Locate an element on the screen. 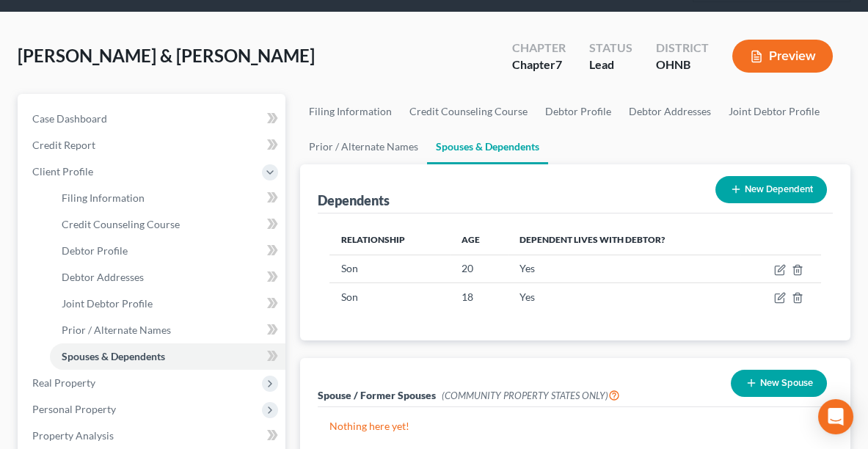  span: Debtor Profile is located at coordinates (94, 250).